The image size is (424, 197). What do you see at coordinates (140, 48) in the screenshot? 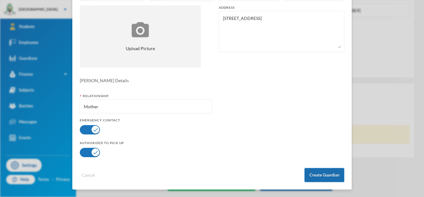
I see `span: Upload Picture` at bounding box center [140, 48].